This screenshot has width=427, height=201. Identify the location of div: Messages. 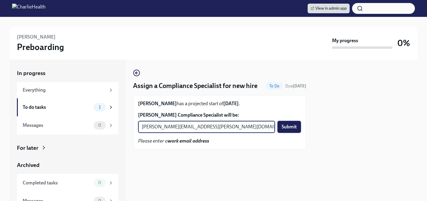
(57, 126).